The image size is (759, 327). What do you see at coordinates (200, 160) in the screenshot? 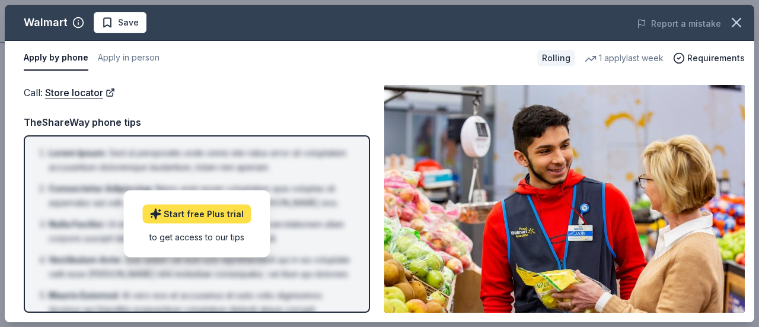
I see `li: Sed ut perspiciatis unde omnis iste natus error sit voluptatem accusantium doloremque laudantium,...` at bounding box center [200, 160].